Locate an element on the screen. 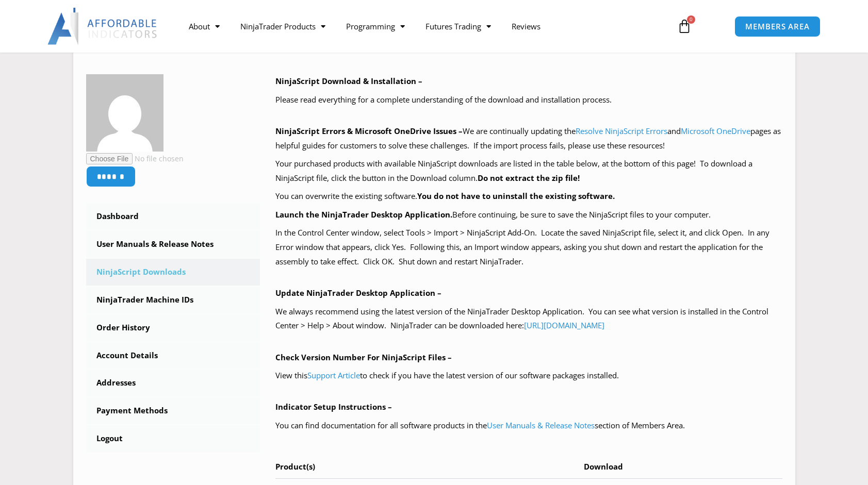 Image resolution: width=868 pixels, height=485 pixels. a: MEMBERS AREA is located at coordinates (777, 26).